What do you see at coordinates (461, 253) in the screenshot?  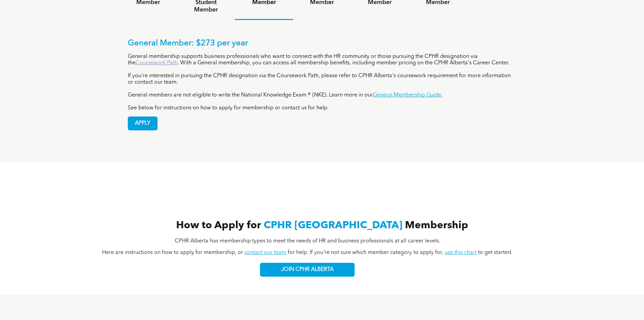 I see `a: use this chart` at bounding box center [461, 253].